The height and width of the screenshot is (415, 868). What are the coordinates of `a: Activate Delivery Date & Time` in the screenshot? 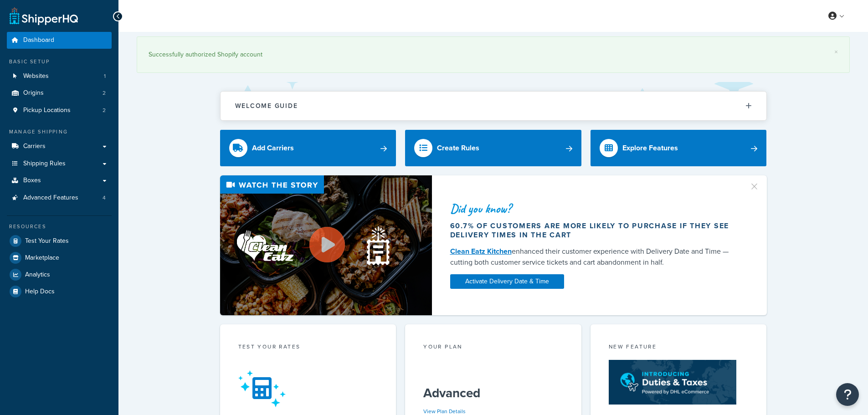 It's located at (507, 281).